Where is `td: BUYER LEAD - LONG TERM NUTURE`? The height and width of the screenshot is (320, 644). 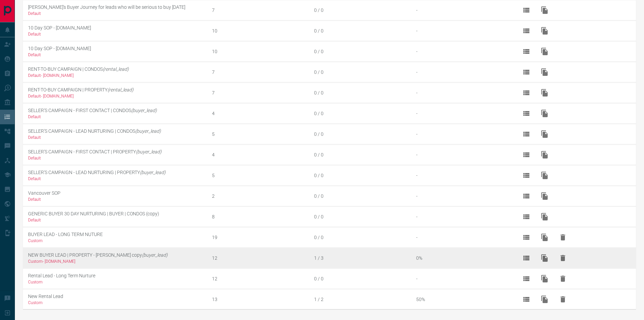 td: BUYER LEAD - LONG TERM NUTURE is located at coordinates (115, 237).